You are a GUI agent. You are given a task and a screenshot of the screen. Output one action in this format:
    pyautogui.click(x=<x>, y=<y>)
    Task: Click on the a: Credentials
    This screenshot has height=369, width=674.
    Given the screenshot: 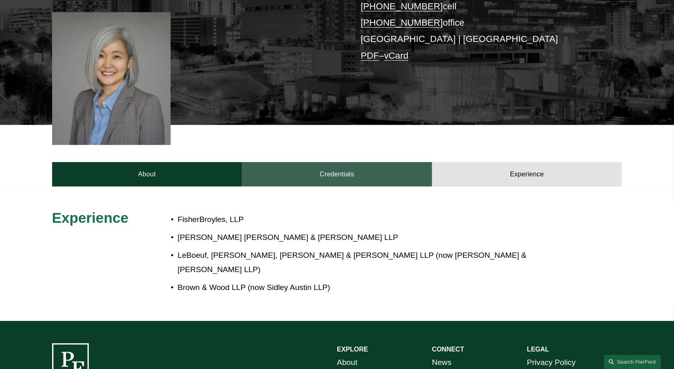 What is the action you would take?
    pyautogui.click(x=337, y=174)
    